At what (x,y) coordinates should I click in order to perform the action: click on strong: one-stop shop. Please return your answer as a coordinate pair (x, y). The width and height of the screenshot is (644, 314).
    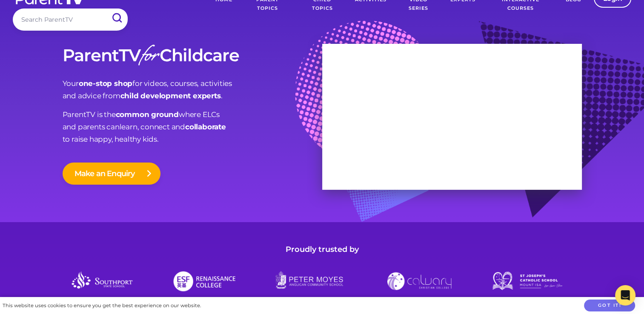
    Looking at the image, I should click on (106, 83).